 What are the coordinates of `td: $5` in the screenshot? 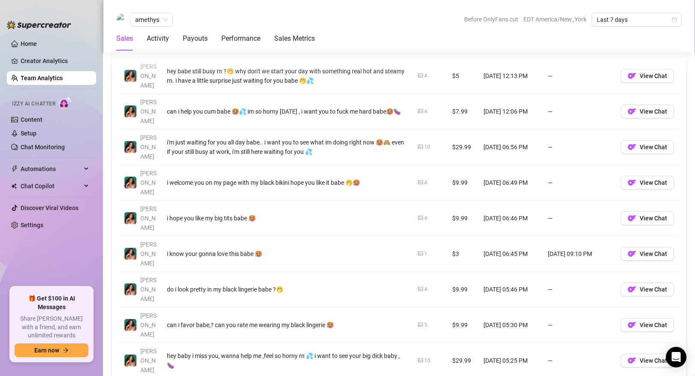 It's located at (462, 76).